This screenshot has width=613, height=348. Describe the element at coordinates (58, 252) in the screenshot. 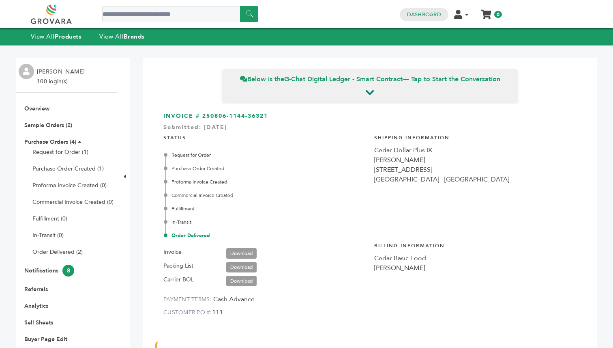

I see `a: Order Delivered (2)` at that location.